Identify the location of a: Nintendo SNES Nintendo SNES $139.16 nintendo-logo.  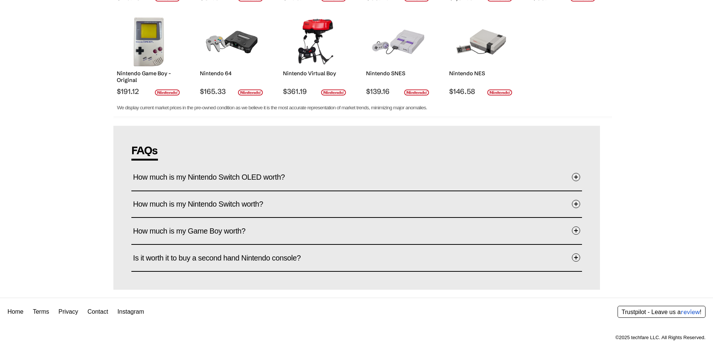
(398, 55).